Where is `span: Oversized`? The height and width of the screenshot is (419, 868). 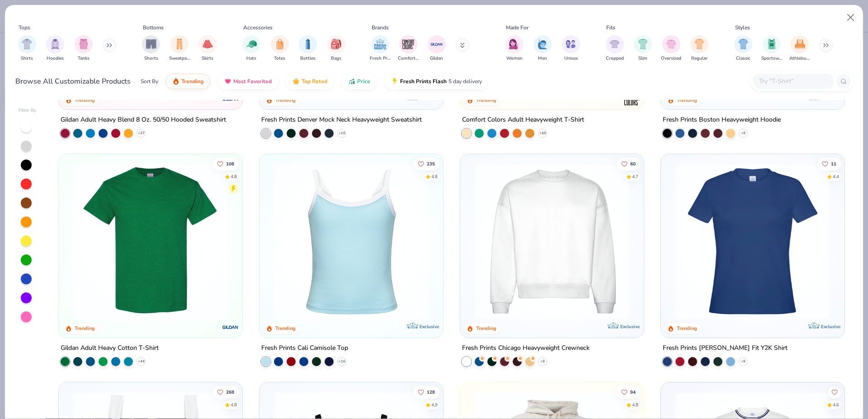 span: Oversized is located at coordinates (671, 59).